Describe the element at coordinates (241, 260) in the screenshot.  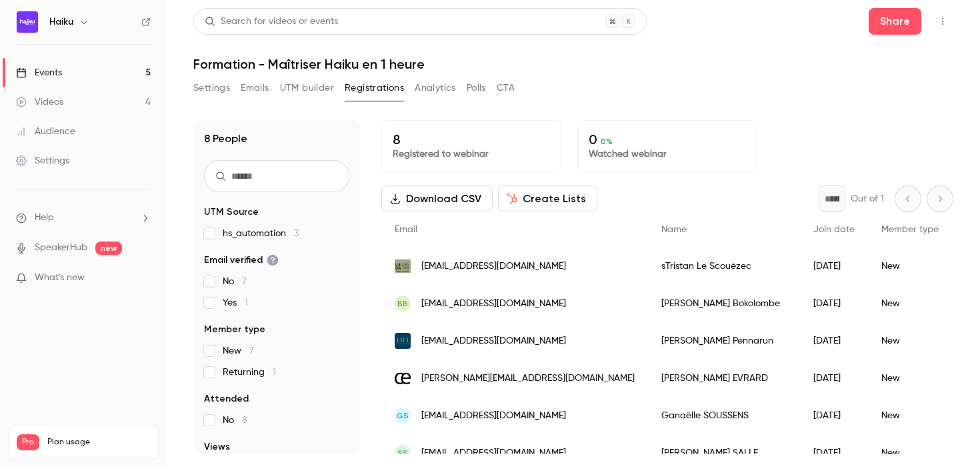
I see `span: Email verified` at that location.